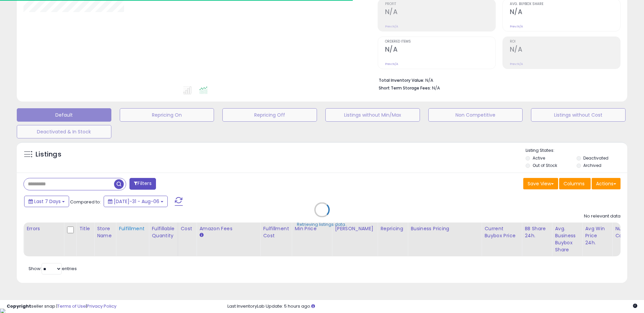  Describe the element at coordinates (578, 115) in the screenshot. I see `button: Listings without Cost` at that location.